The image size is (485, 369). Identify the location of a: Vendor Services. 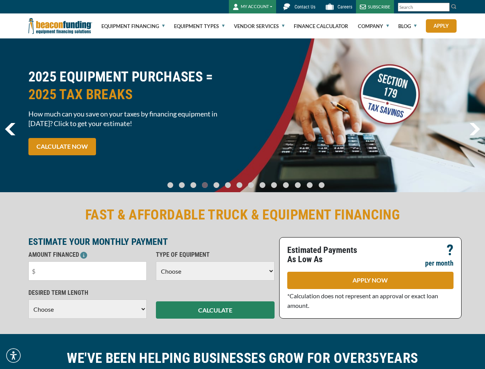
(259, 26).